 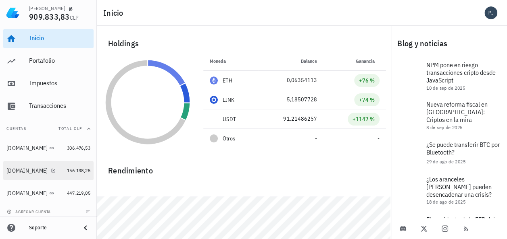 I want to click on span: 8 de sep de 2025, so click(x=444, y=127).